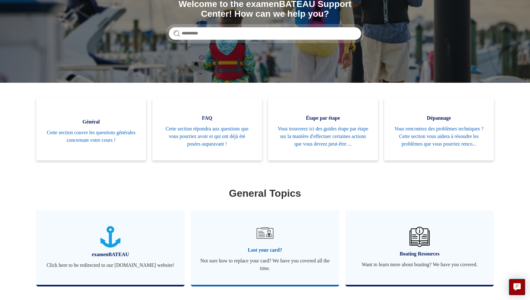 The image size is (530, 300). What do you see at coordinates (323, 136) in the screenshot?
I see `span: Vous trouverez ici des guides étape par étape sur la manière d'effectuer certaines actions que vo...` at bounding box center [323, 136].